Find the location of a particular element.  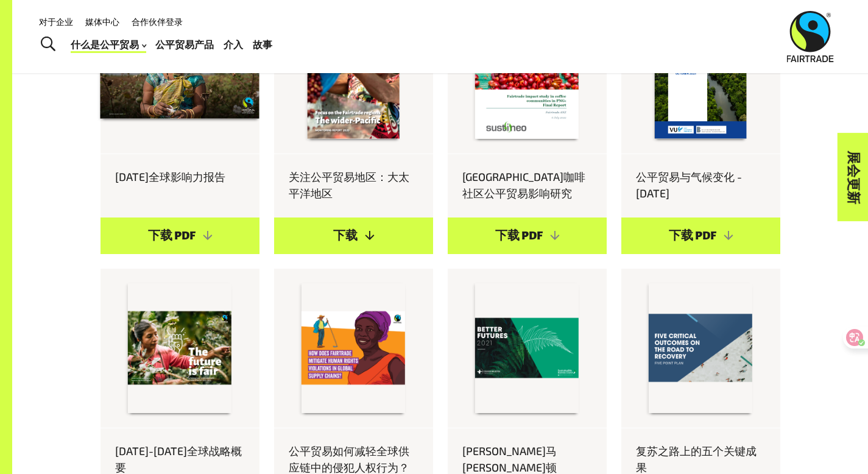

a: 下载 is located at coordinates (353, 236).